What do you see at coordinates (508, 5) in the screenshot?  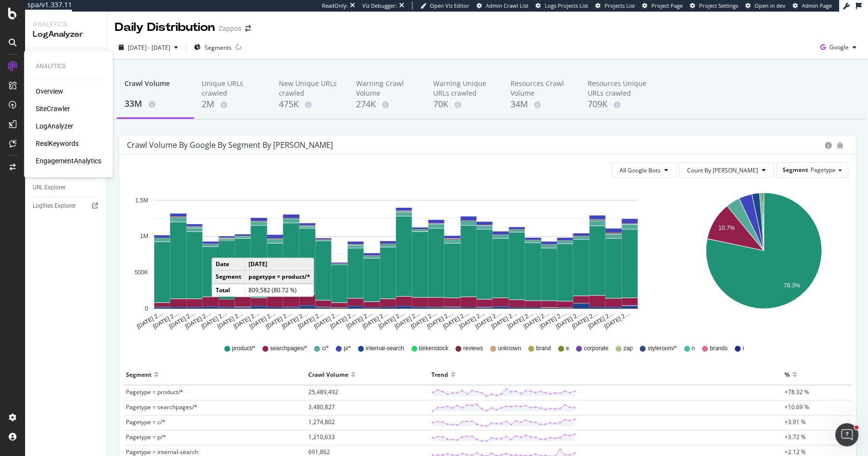 I see `span: Admin Crawl List` at bounding box center [508, 5].